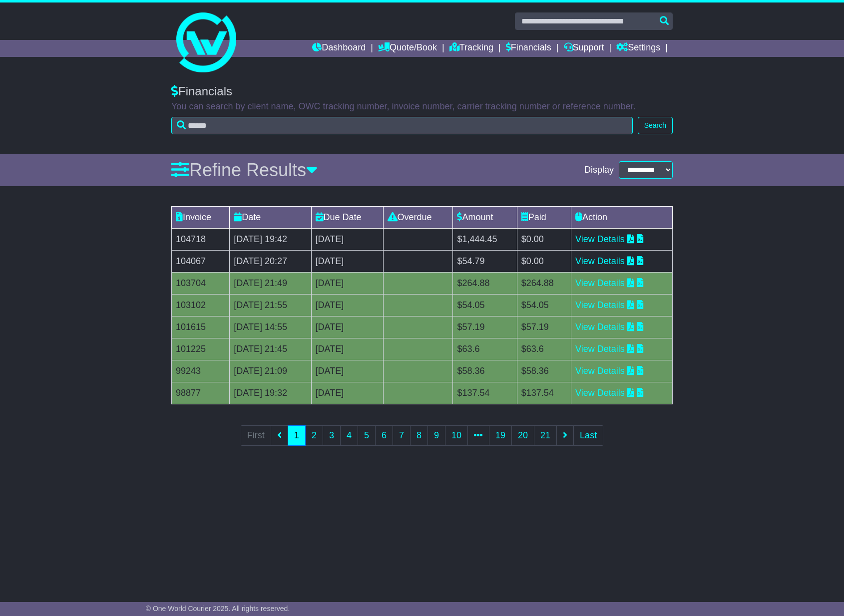 This screenshot has height=616, width=844. I want to click on td: 98877, so click(201, 393).